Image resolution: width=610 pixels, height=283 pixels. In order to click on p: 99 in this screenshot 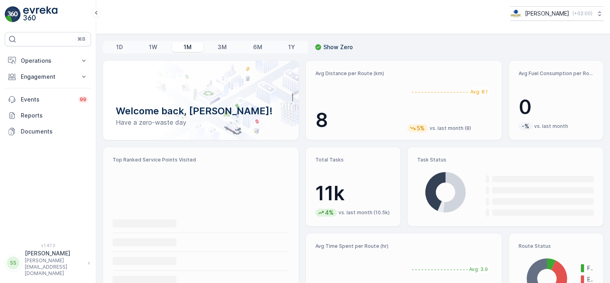, I will do `click(83, 99)`.